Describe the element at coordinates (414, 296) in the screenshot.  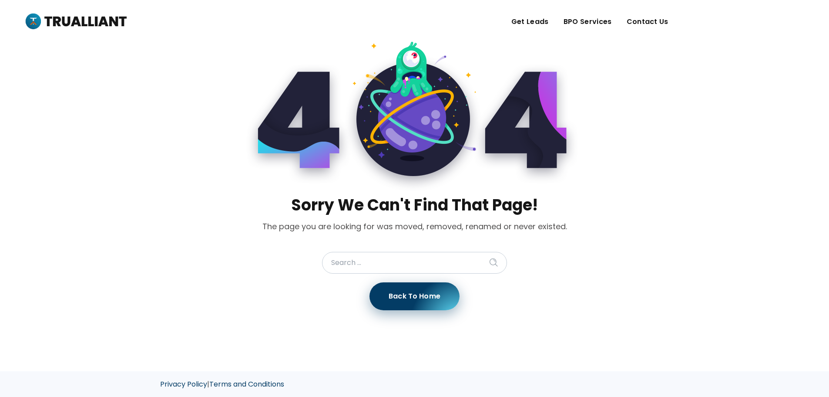
I see `span: Back to home` at that location.